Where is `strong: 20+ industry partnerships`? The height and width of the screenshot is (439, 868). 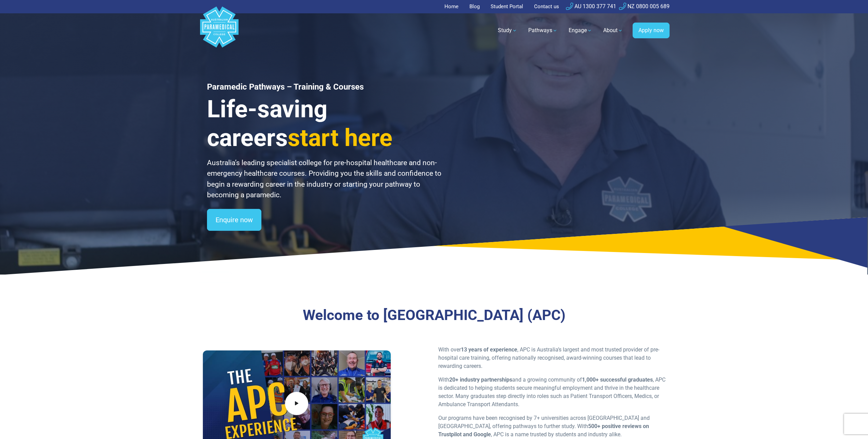 strong: 20+ industry partnerships is located at coordinates (481, 379).